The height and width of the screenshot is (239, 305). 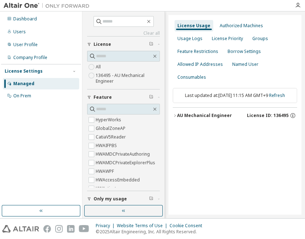 What do you see at coordinates (190, 39) in the screenshot?
I see `div: Usage Logs` at bounding box center [190, 39].